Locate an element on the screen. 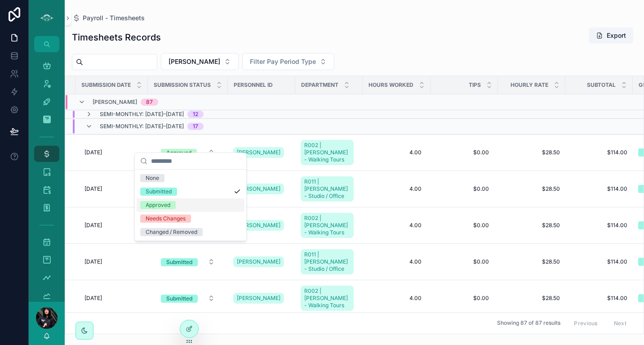 Image resolution: width=644 pixels, height=345 pixels. div: 87 is located at coordinates (150, 102).